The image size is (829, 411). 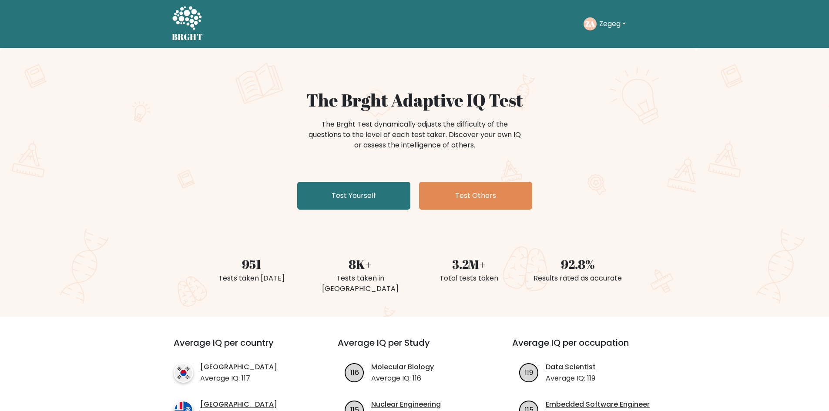 What do you see at coordinates (589, 348) in the screenshot?
I see `h3: Average IQ per occupation` at bounding box center [589, 348].